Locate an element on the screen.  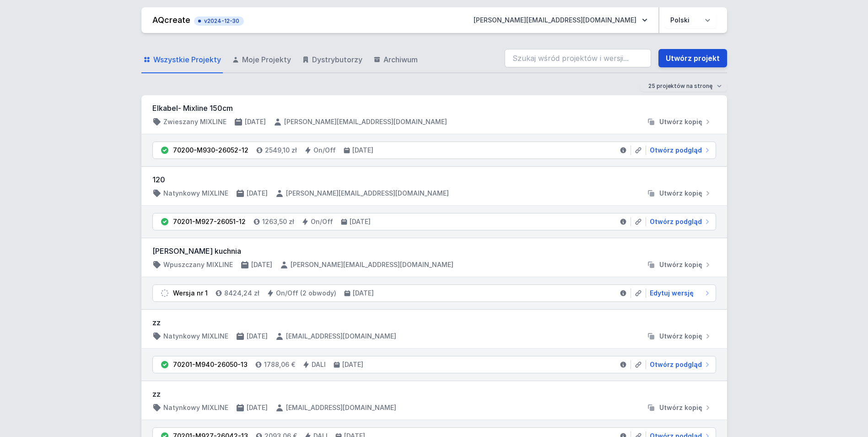
select: Wybierz język is located at coordinates (690, 20).